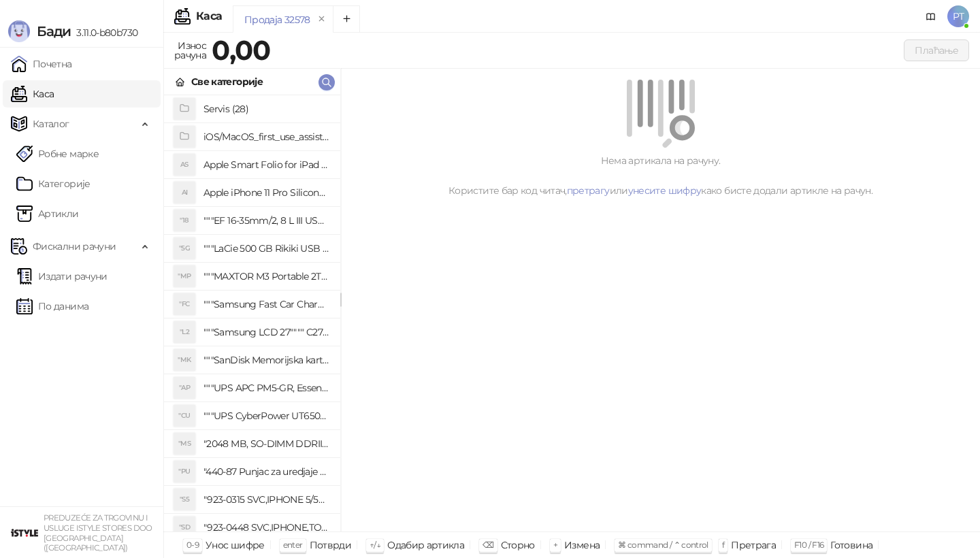  What do you see at coordinates (104, 32) in the screenshot?
I see `span: 3.11.0-b80b730` at bounding box center [104, 32].